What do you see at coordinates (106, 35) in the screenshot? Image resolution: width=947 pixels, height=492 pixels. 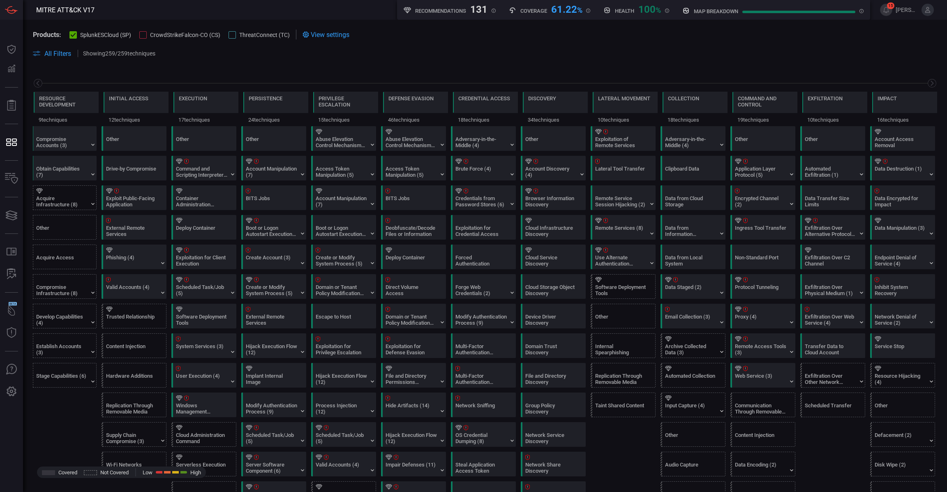 I see `span: SplunkESCloud (SP)` at bounding box center [106, 35].